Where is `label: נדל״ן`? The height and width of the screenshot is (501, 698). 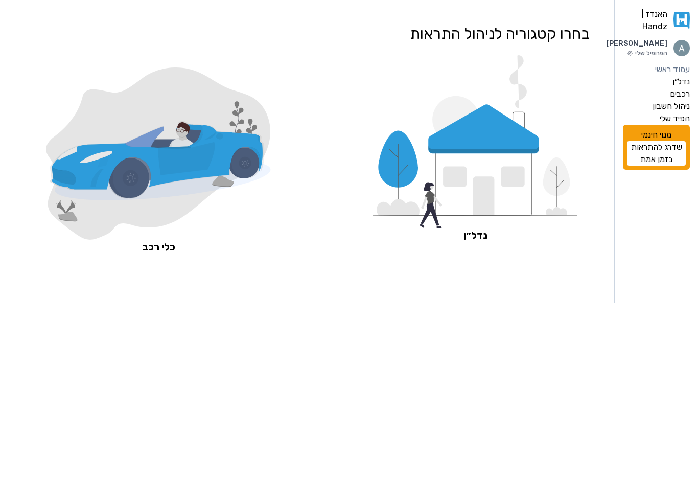
label: נדל״ן is located at coordinates (681, 82).